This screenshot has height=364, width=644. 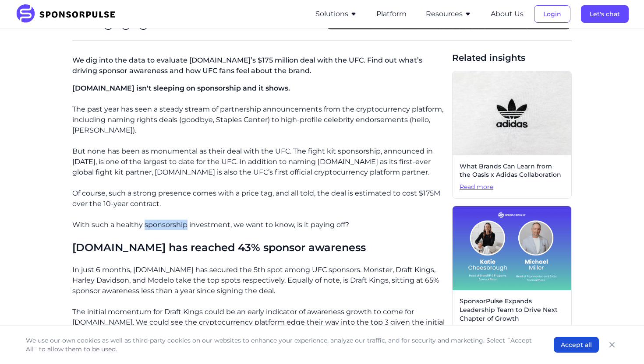 I want to click on button: Let's chat, so click(x=604, y=14).